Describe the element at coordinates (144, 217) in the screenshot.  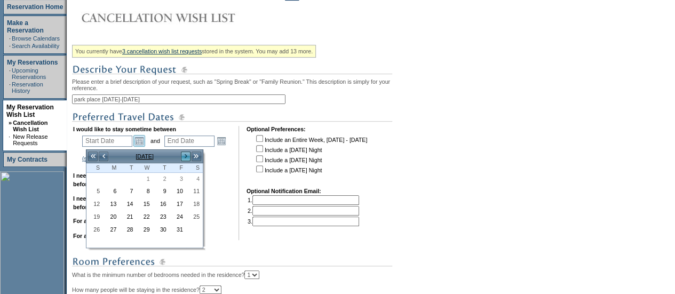
I see `a: 22` at that location.